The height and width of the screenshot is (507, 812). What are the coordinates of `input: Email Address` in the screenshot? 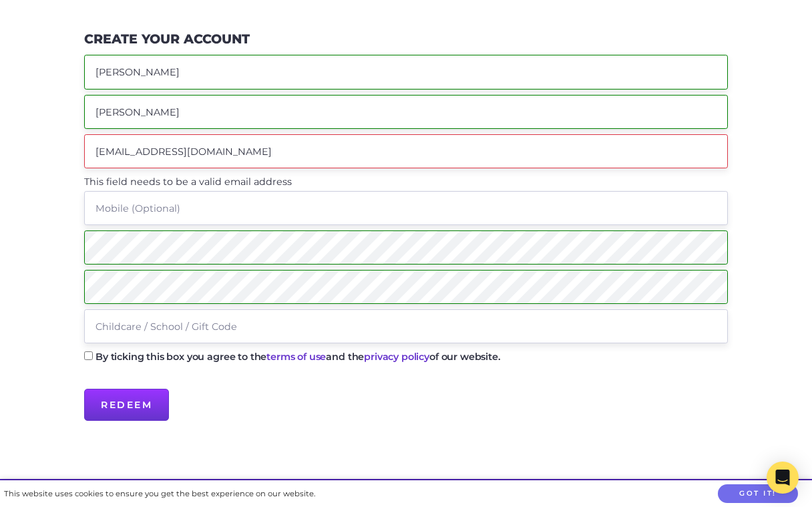 It's located at (406, 151).